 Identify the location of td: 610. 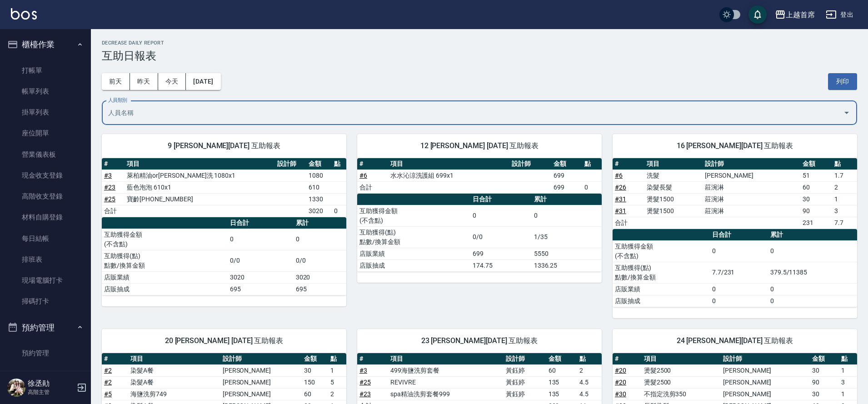
(319, 187).